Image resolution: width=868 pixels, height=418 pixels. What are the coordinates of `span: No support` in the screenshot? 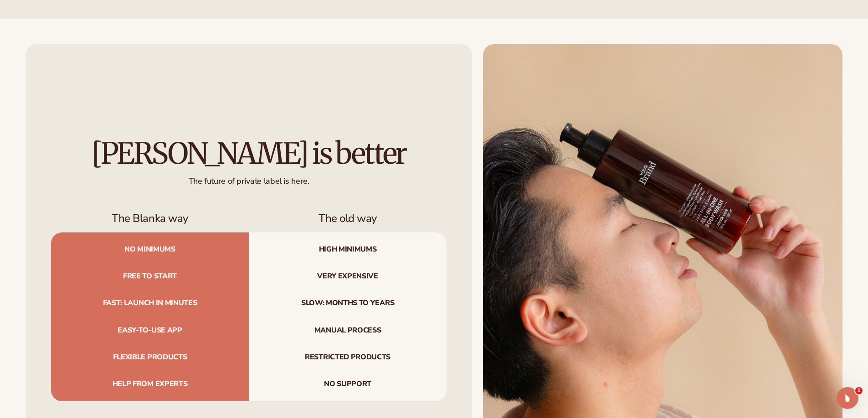 It's located at (347, 386).